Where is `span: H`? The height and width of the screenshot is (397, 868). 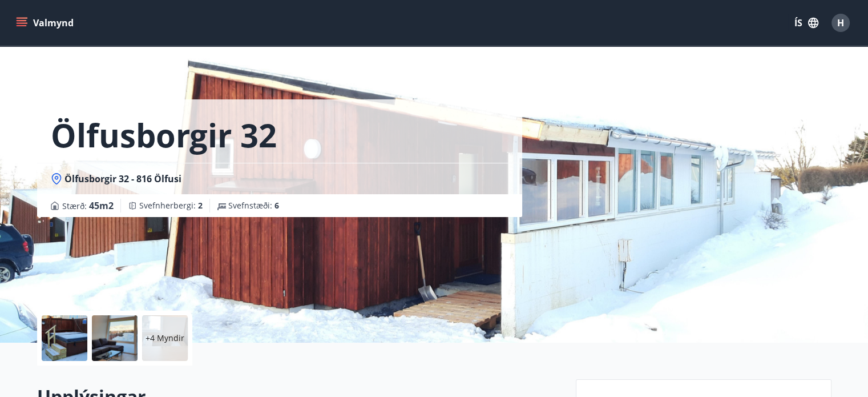
span: H is located at coordinates (841, 23).